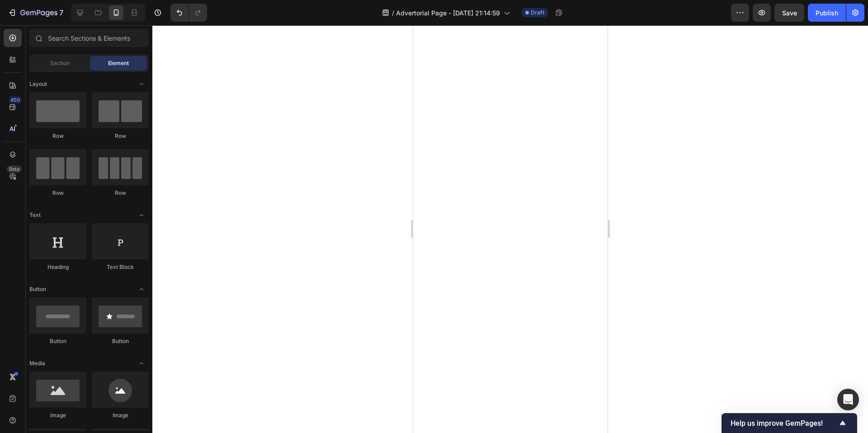 The height and width of the screenshot is (433, 868). What do you see at coordinates (789, 423) in the screenshot?
I see `button: Show survey - Help us improve GemPages!` at bounding box center [789, 423].